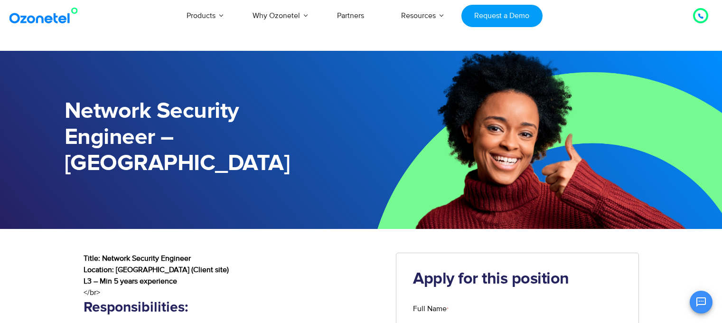 The width and height of the screenshot is (722, 323). Describe the element at coordinates (517, 308) in the screenshot. I see `label: Full Name` at that location.